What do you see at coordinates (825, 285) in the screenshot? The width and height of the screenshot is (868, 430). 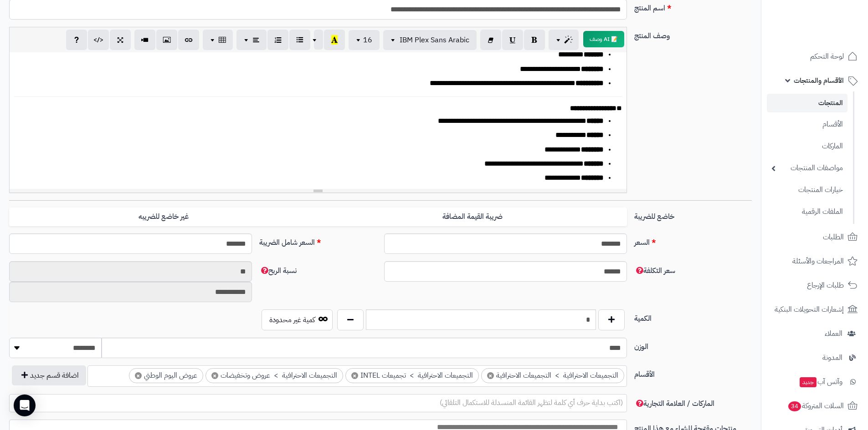 I see `span: طلبات الإرجاع` at bounding box center [825, 285].